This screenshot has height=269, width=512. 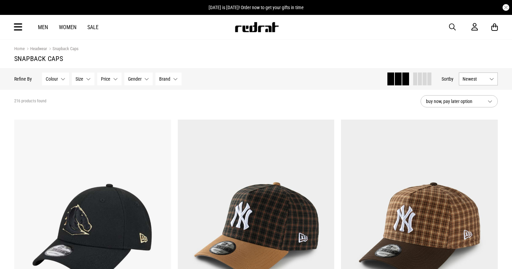 I want to click on button: Sortby, so click(x=447, y=79).